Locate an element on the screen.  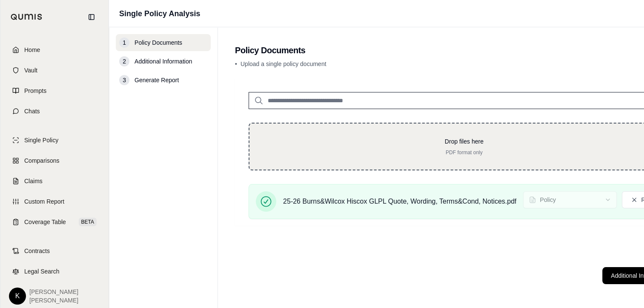
span: Vault is located at coordinates (31, 70).